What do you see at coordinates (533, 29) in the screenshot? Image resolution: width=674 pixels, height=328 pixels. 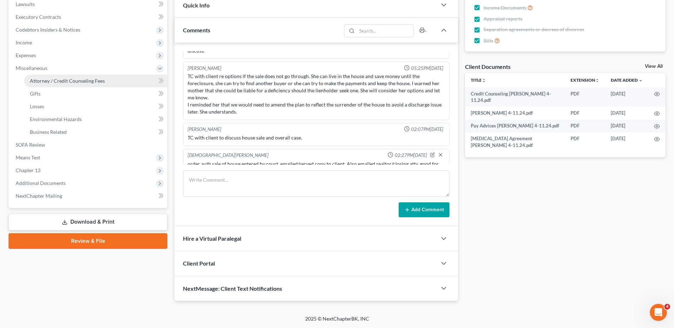 I see `span: Separation agreements or decrees of divorces` at bounding box center [533, 29].